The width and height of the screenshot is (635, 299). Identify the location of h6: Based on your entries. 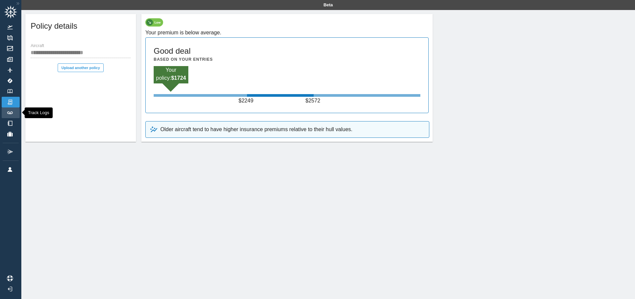
(183, 59).